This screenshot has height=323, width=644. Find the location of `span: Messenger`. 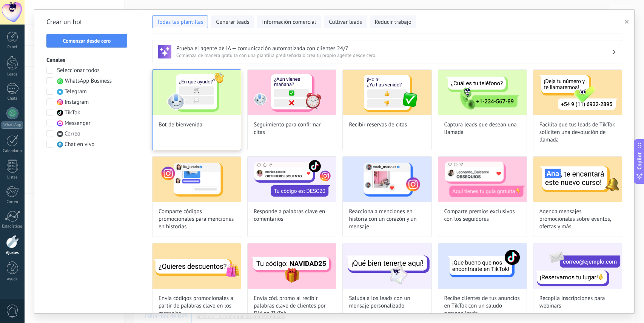

span: Messenger is located at coordinates (77, 123).